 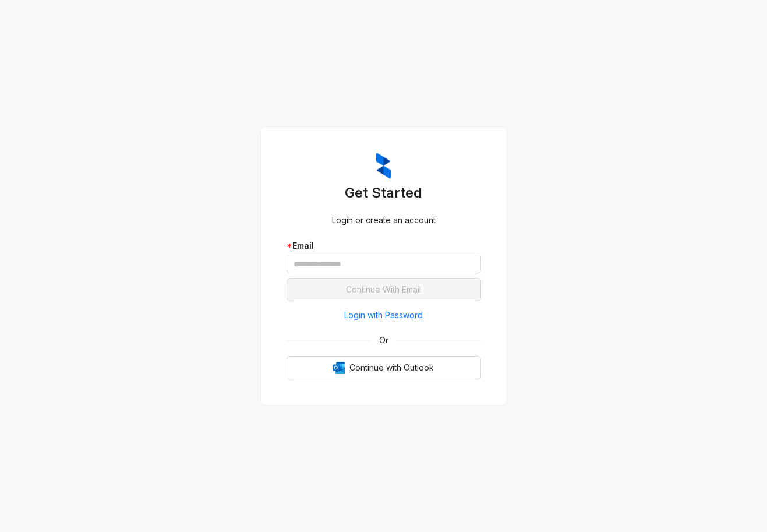 I want to click on div: Email, so click(x=384, y=246).